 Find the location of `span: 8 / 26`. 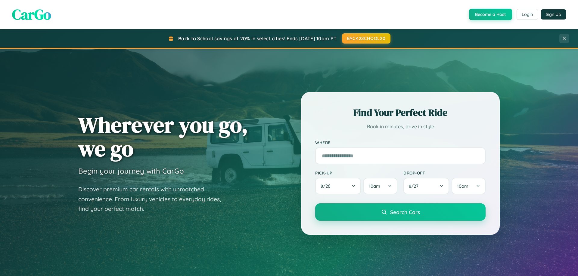

span: 8 / 26 is located at coordinates (327, 186).